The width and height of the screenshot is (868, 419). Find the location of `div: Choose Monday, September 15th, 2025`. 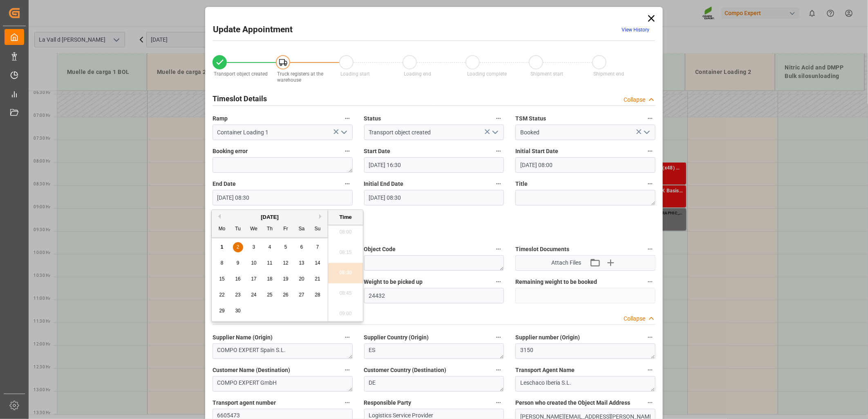

div: Choose Monday, September 15th, 2025 is located at coordinates (222, 279).